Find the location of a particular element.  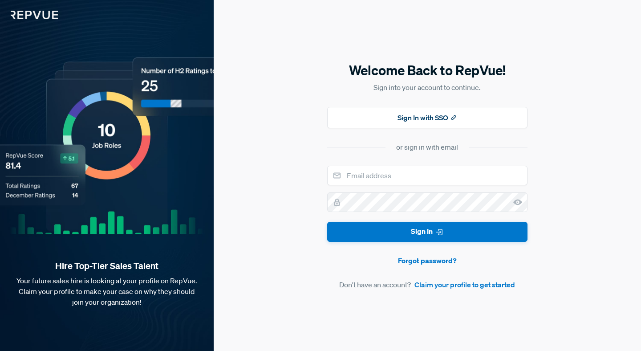

button: Sign In with SSO is located at coordinates (427, 117).